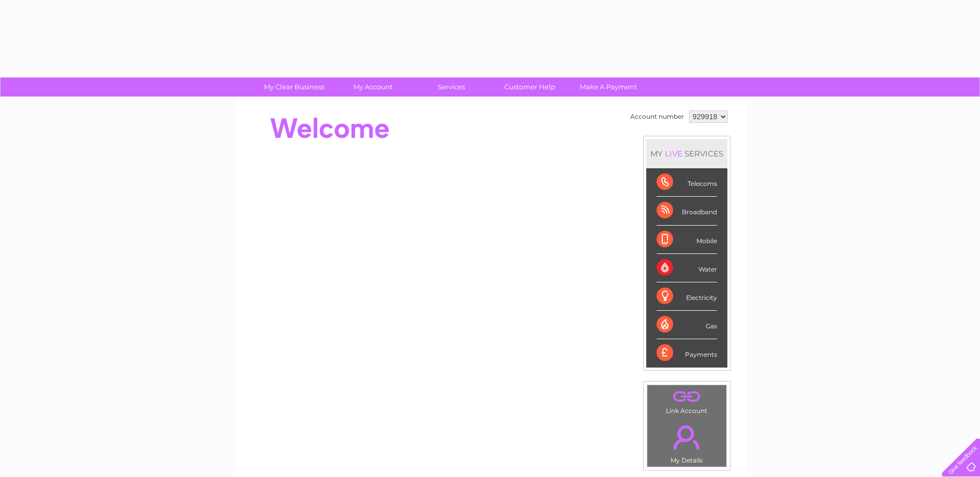 This screenshot has height=477, width=980. I want to click on a: Customer Help, so click(529, 87).